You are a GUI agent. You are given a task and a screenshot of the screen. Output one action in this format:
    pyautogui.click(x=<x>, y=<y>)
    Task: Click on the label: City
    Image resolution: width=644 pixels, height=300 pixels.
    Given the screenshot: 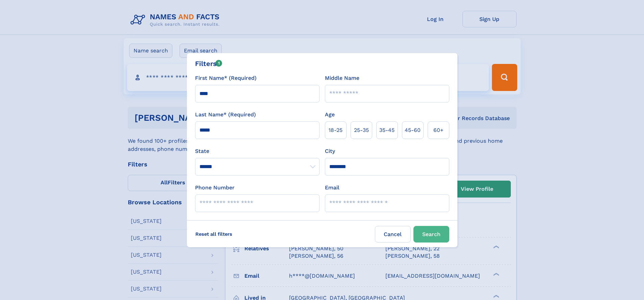 What is the action you would take?
    pyautogui.click(x=330, y=151)
    